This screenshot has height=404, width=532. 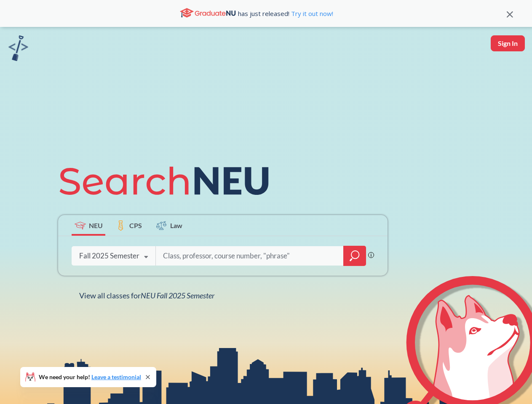 What do you see at coordinates (18, 48) in the screenshot?
I see `img: sandbox logo` at bounding box center [18, 48].